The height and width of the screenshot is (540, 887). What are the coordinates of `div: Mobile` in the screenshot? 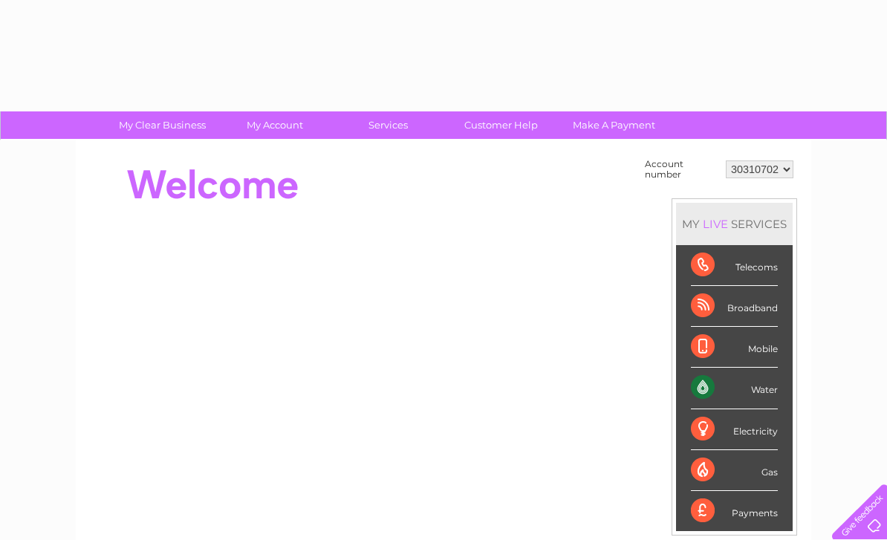 It's located at (734, 347).